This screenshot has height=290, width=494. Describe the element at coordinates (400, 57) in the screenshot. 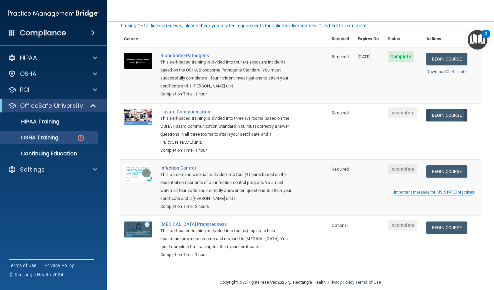

I see `span: Complete` at that location.